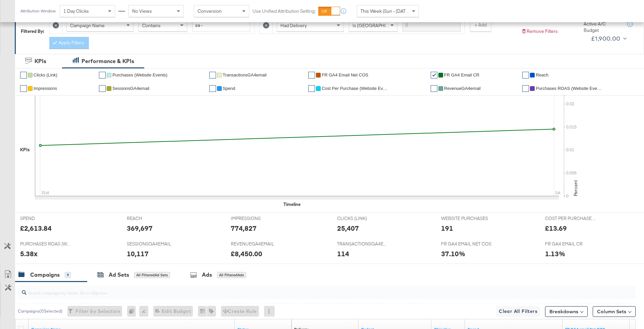 This screenshot has width=644, height=329. I want to click on div: 114, so click(343, 253).